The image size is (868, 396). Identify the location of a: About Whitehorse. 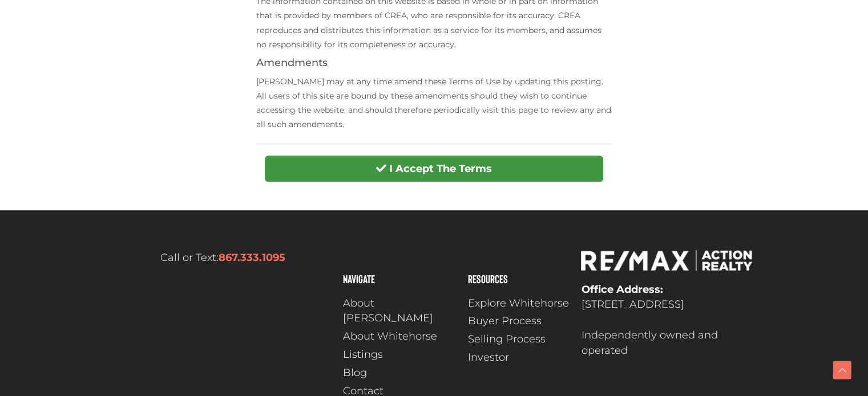
(399, 337).